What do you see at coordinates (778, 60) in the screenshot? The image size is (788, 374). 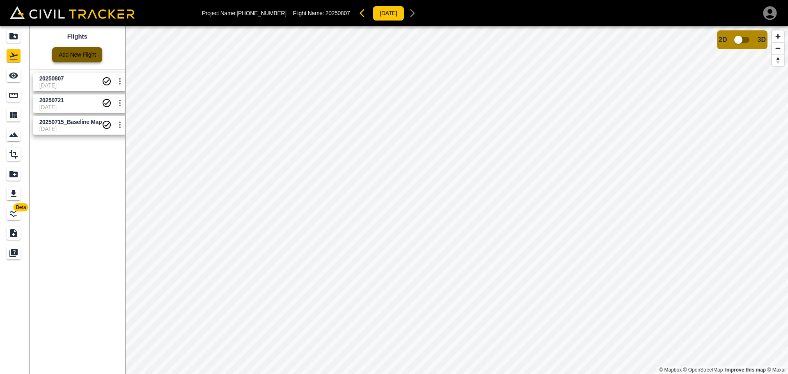 I see `button: Reset bearing to north` at bounding box center [778, 60].